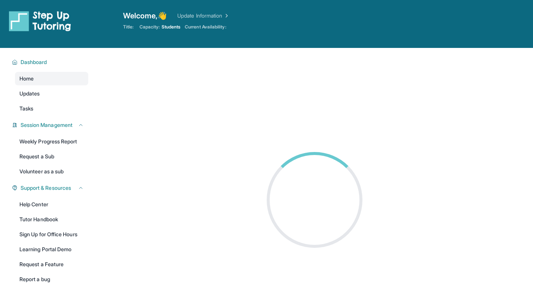 The height and width of the screenshot is (304, 533). What do you see at coordinates (51, 188) in the screenshot?
I see `button: Support & Resources` at bounding box center [51, 188].